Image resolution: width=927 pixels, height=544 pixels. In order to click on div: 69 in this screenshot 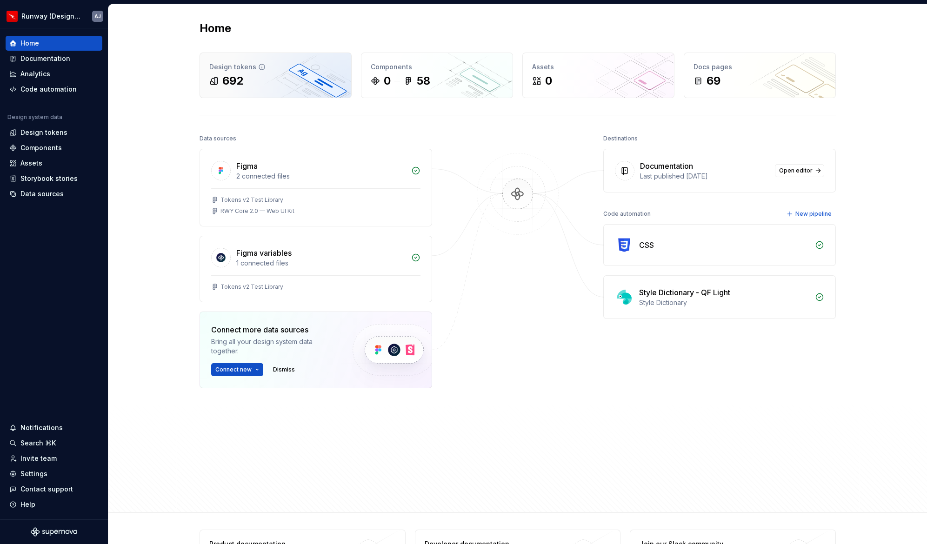, I will do `click(714, 81)`.